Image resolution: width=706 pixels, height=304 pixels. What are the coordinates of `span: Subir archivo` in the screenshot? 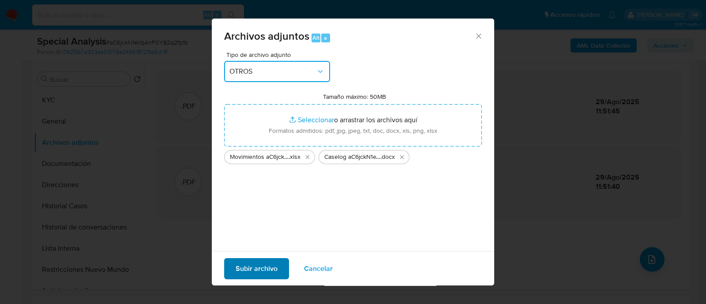 It's located at (256, 269).